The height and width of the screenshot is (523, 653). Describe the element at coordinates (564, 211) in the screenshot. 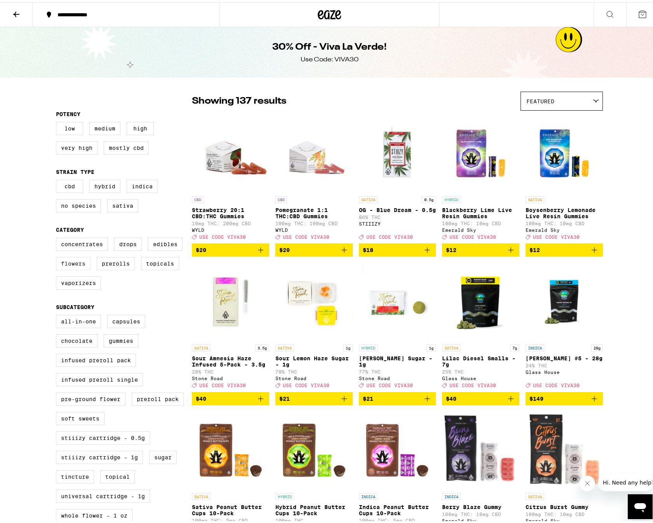

I see `p: Boysenberry Lemonade Live Resin Gummies` at that location.